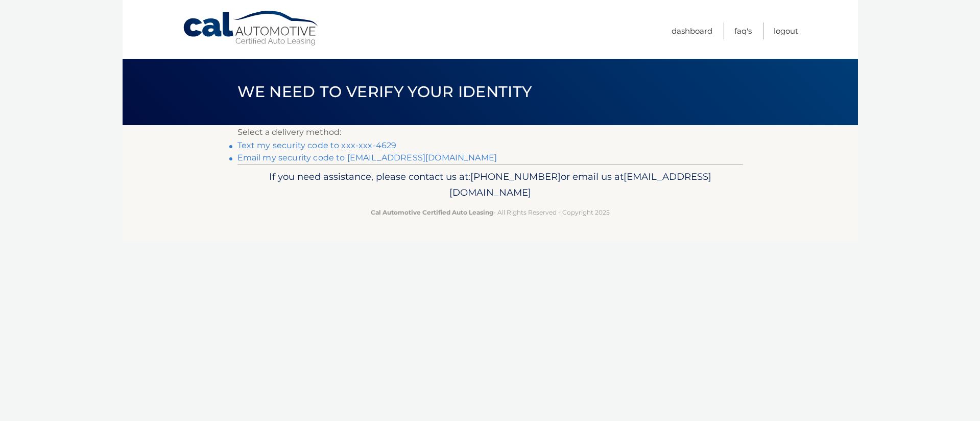 Image resolution: width=980 pixels, height=421 pixels. I want to click on p: - All Rights Reserved - Copyright 2025, so click(490, 212).